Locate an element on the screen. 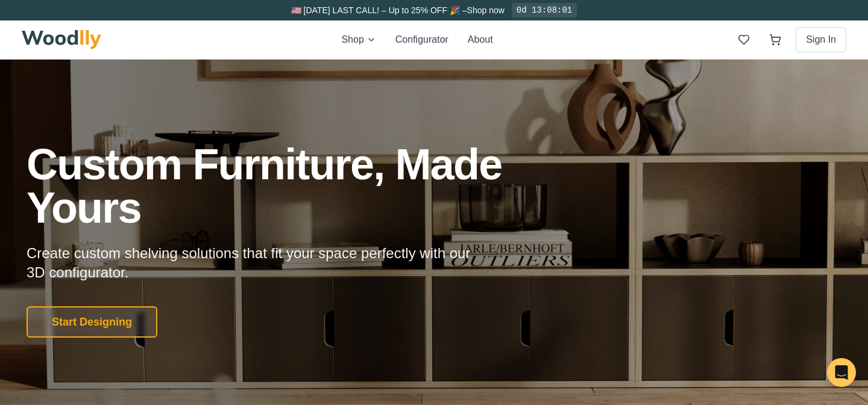 Image resolution: width=868 pixels, height=405 pixels. h1: Custom Furniture, Made Yours is located at coordinates (296, 186).